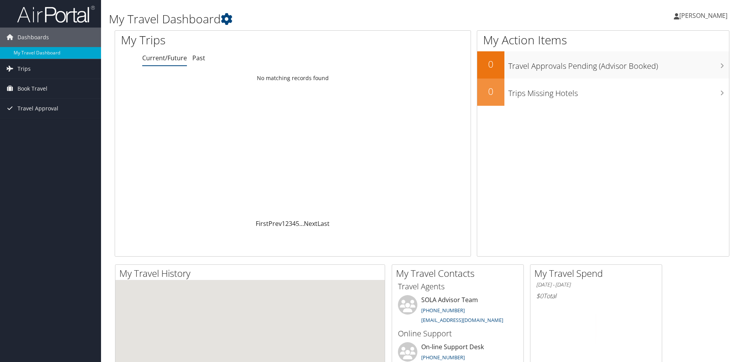 The image size is (743, 362). I want to click on li: SOLA Advisor Team, so click(458, 311).